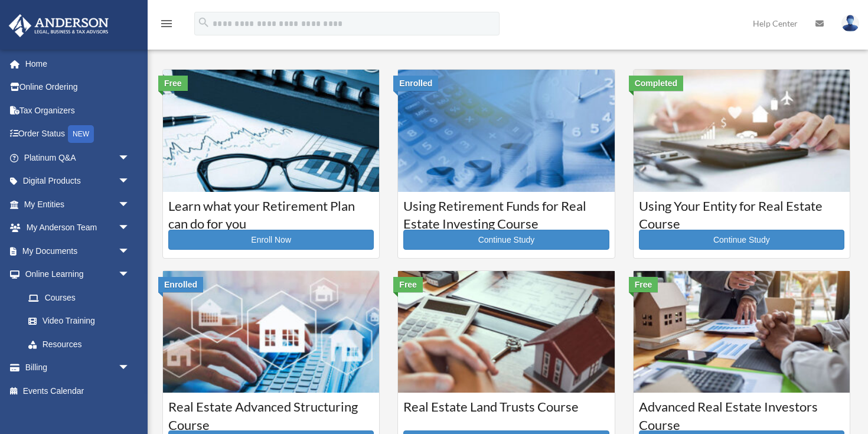 This screenshot has width=868, height=434. Describe the element at coordinates (851, 23) in the screenshot. I see `img: User Pic` at that location.